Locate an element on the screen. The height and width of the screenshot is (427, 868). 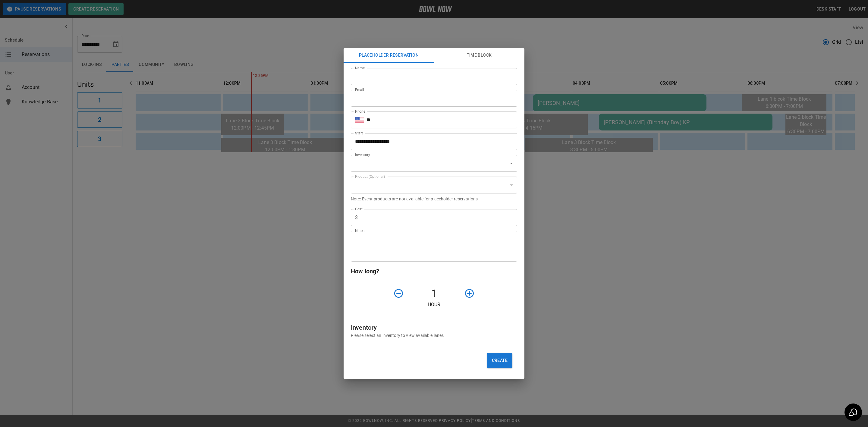
input: Choose date, selected date is Nov 1, 2025 is located at coordinates (432, 141).